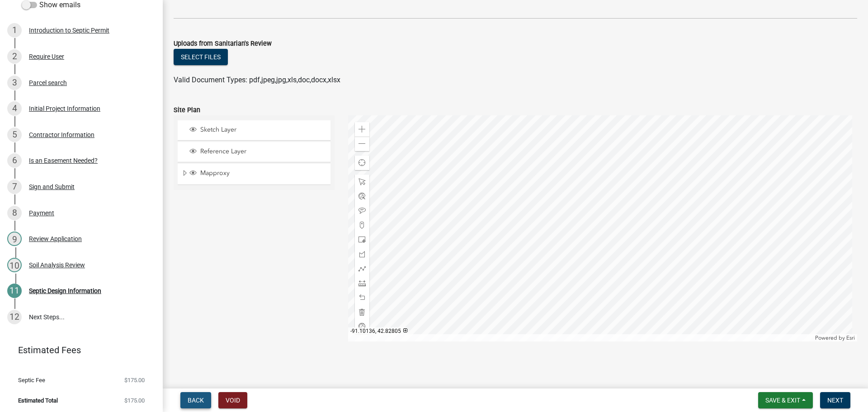 This screenshot has height=412, width=868. What do you see at coordinates (14, 109) in the screenshot?
I see `div: 4` at bounding box center [14, 109].